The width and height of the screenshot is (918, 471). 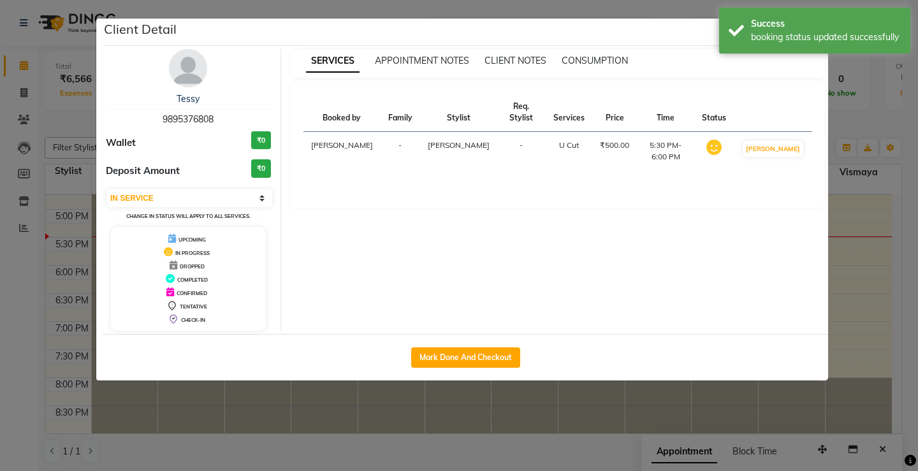 I want to click on span: CONFIRMED, so click(x=192, y=293).